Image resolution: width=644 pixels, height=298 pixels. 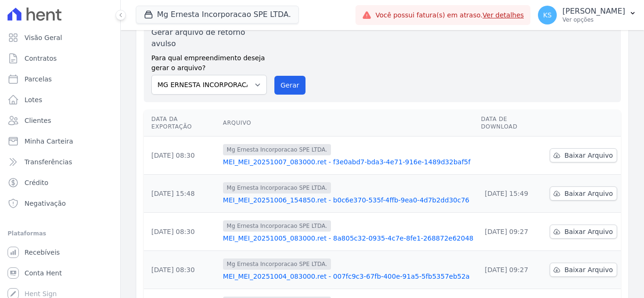 I want to click on button: Mg Ernesta Incorporacao SPE LTDA., so click(x=217, y=14).